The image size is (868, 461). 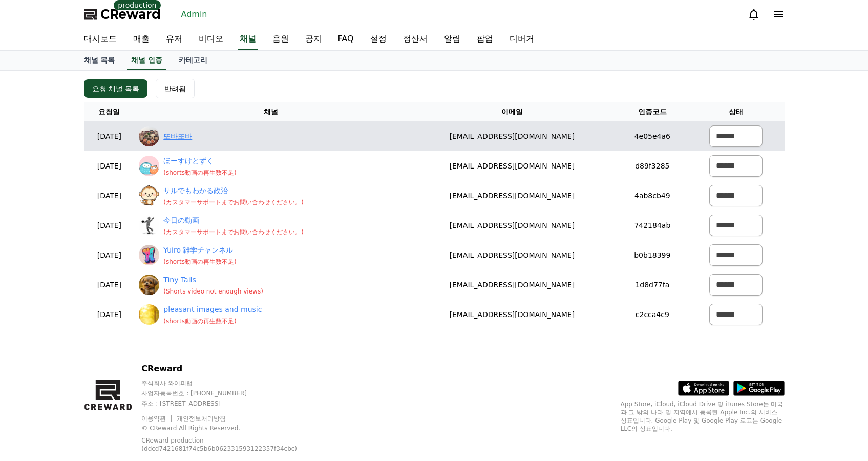 I want to click on p: ( Shorts video not enough views ), so click(x=213, y=292).